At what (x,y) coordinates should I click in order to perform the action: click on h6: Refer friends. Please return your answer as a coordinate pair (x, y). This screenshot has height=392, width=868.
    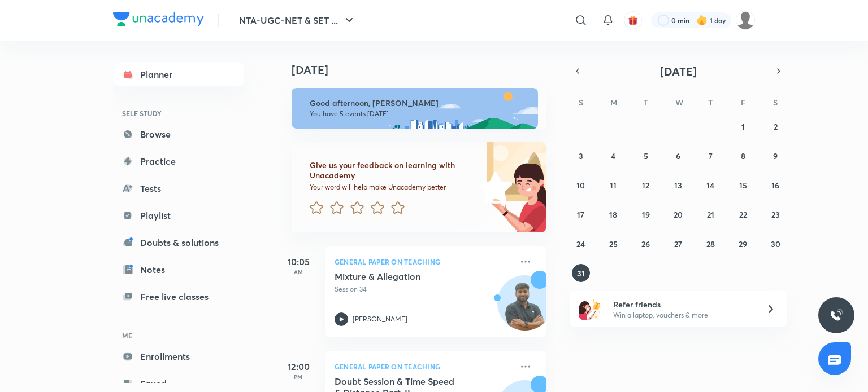
    Looking at the image, I should click on (683, 304).